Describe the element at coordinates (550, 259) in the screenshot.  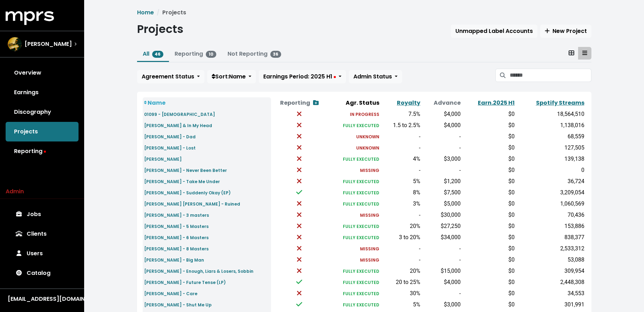
I see `td: 53,088` at that location.